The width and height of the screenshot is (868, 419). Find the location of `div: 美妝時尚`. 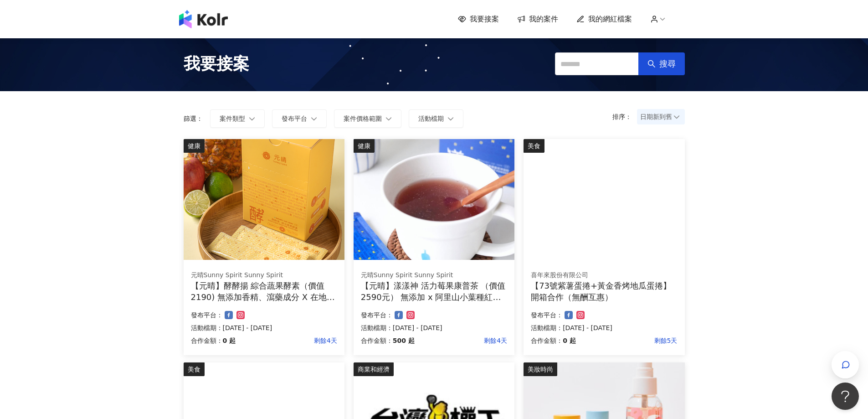

div: 美妝時尚 is located at coordinates (541, 369).